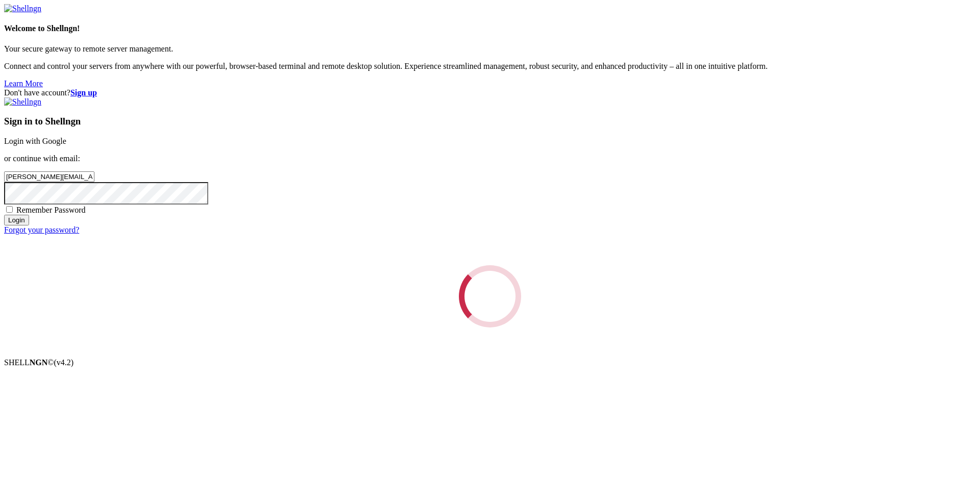  I want to click on a: Learn More, so click(23, 83).